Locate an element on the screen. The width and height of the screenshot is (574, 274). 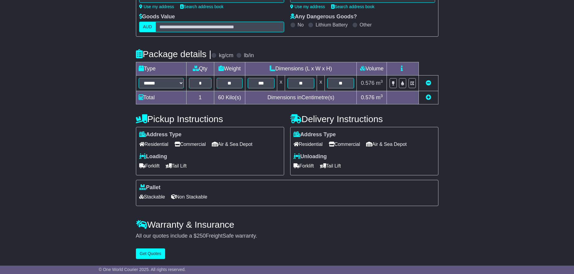
td: Qty is located at coordinates (200, 69).